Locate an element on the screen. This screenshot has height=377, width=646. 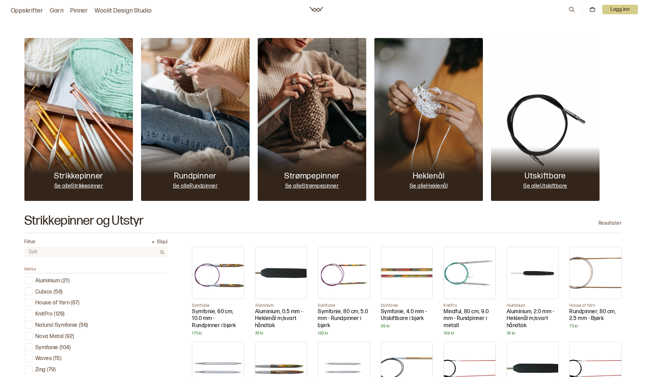
p: Se alle Utskiftbare is located at coordinates (545, 186).